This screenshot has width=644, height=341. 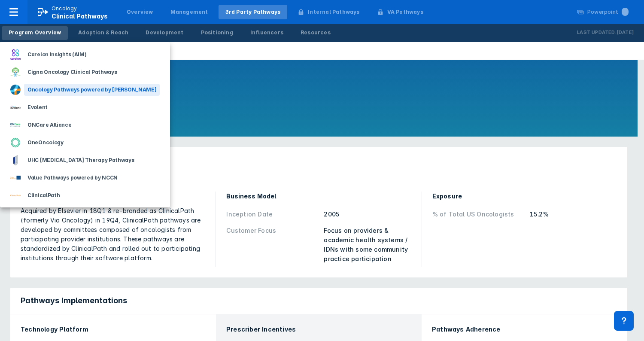 What do you see at coordinates (43, 195) in the screenshot?
I see `div: ClinicalPath` at bounding box center [43, 195].